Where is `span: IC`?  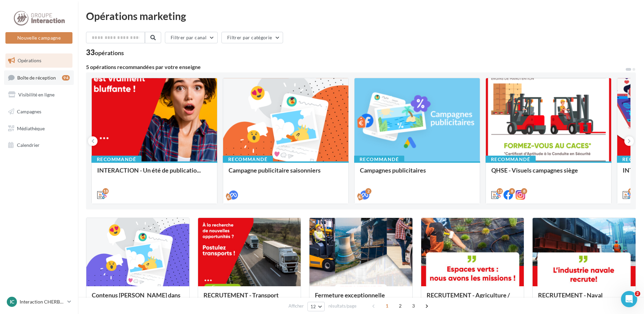 span: IC is located at coordinates (12, 302).